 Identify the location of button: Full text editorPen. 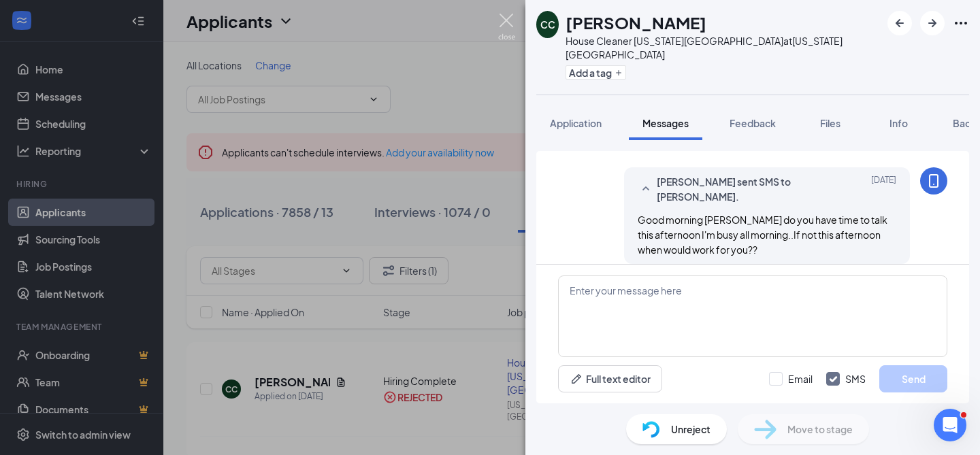
(610, 379).